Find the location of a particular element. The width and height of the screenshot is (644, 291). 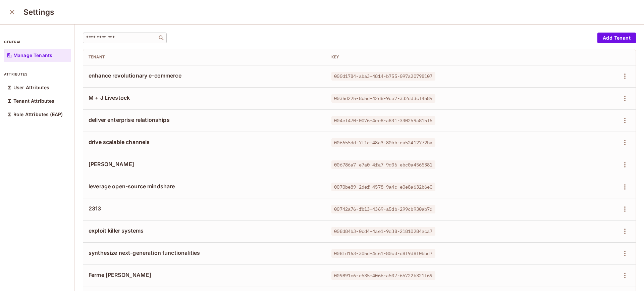

div: Key is located at coordinates (434, 57).